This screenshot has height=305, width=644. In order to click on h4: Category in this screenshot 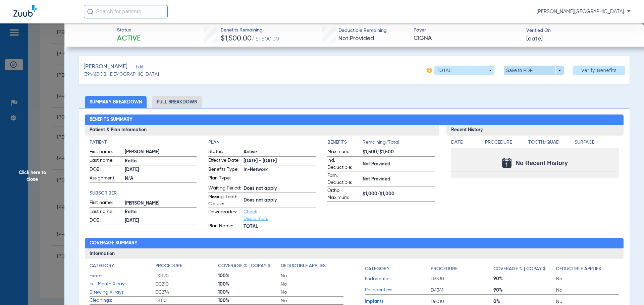, I will do `click(101, 266)`.